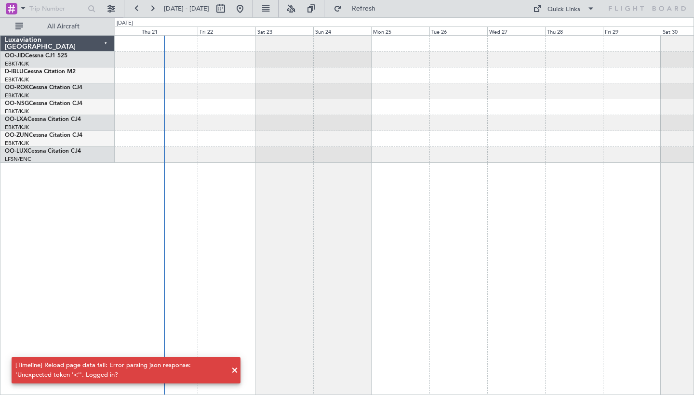 This screenshot has height=395, width=694. Describe the element at coordinates (284, 31) in the screenshot. I see `div: Sat 23` at that location.